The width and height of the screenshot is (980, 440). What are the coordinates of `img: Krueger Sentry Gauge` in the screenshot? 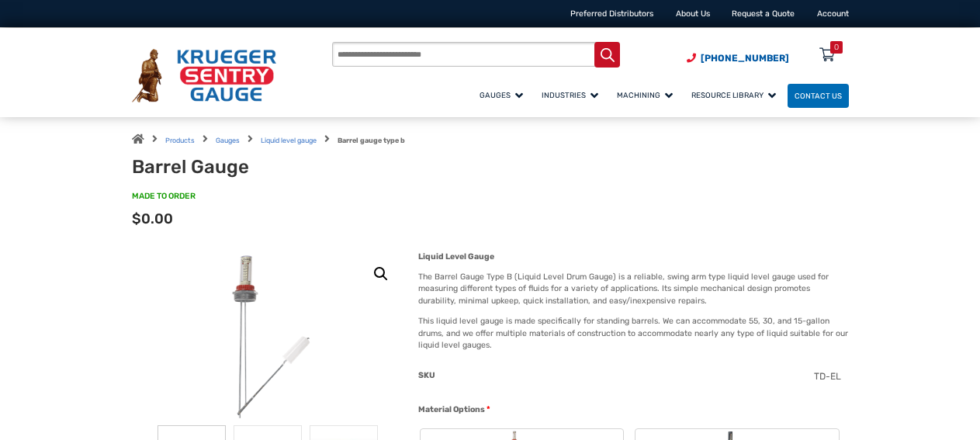 It's located at (204, 76).